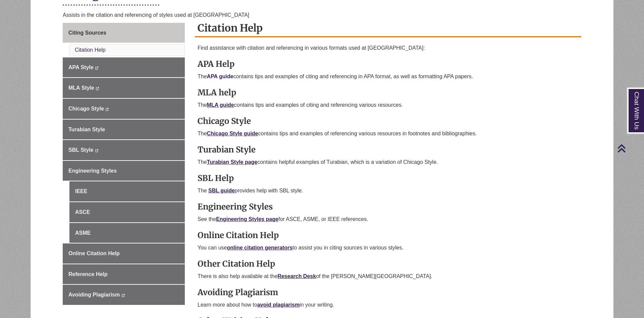 The width and height of the screenshot is (644, 318). What do you see at coordinates (124, 68) in the screenshot?
I see `a: APA Style` at bounding box center [124, 68].